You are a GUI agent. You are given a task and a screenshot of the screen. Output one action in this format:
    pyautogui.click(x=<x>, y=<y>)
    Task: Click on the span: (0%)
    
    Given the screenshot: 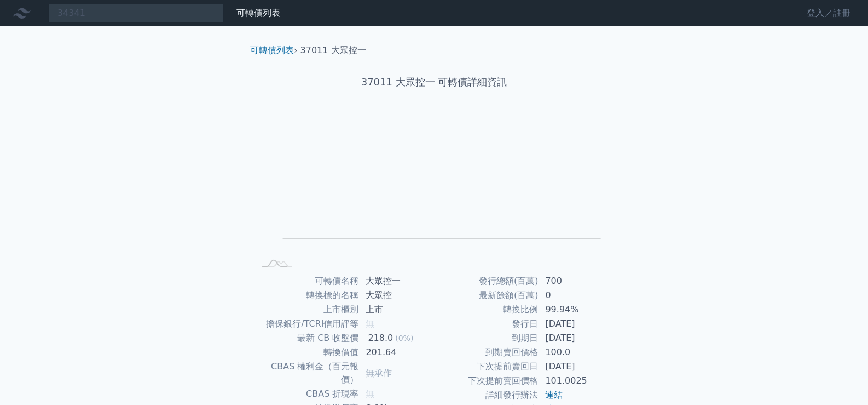 What is the action you would take?
    pyautogui.click(x=404, y=338)
    